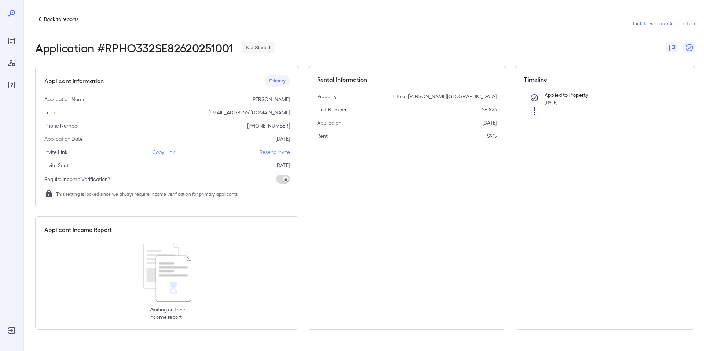  What do you see at coordinates (134, 48) in the screenshot?
I see `h2: Application # RPHO332SE82620251001` at bounding box center [134, 48].